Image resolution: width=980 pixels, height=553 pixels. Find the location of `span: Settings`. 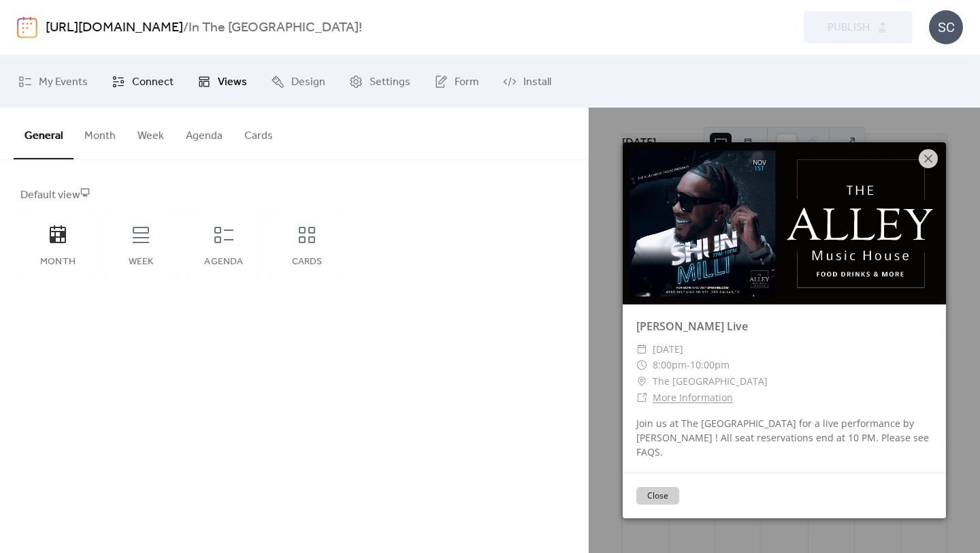

span: Settings is located at coordinates (390, 82).